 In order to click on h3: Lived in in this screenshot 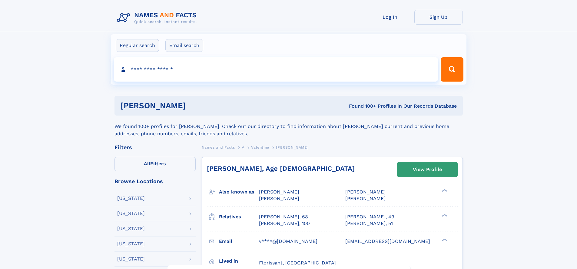, I will do `click(239, 261)`.